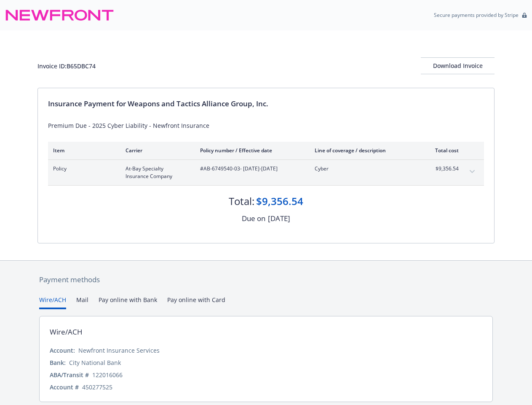  Describe the element at coordinates (82, 169) in the screenshot. I see `span: Policy` at that location.